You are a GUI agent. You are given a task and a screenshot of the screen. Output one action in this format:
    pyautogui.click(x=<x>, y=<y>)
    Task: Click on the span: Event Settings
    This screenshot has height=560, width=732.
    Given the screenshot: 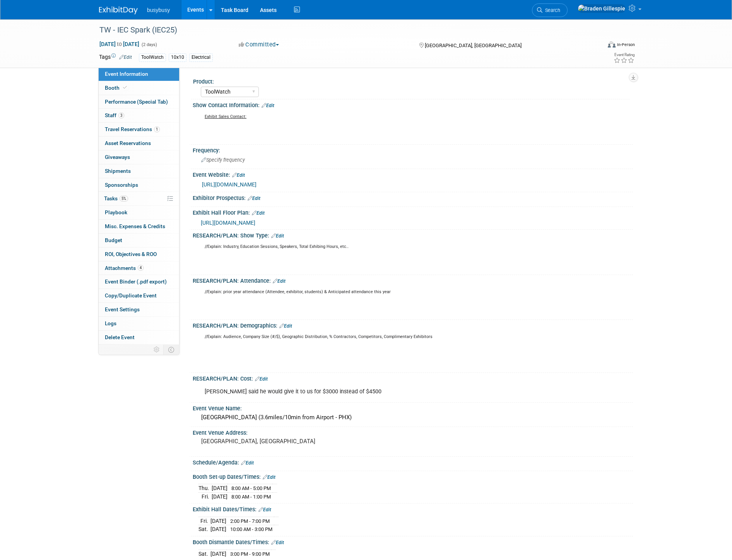 What is the action you would take?
    pyautogui.click(x=123, y=309)
    